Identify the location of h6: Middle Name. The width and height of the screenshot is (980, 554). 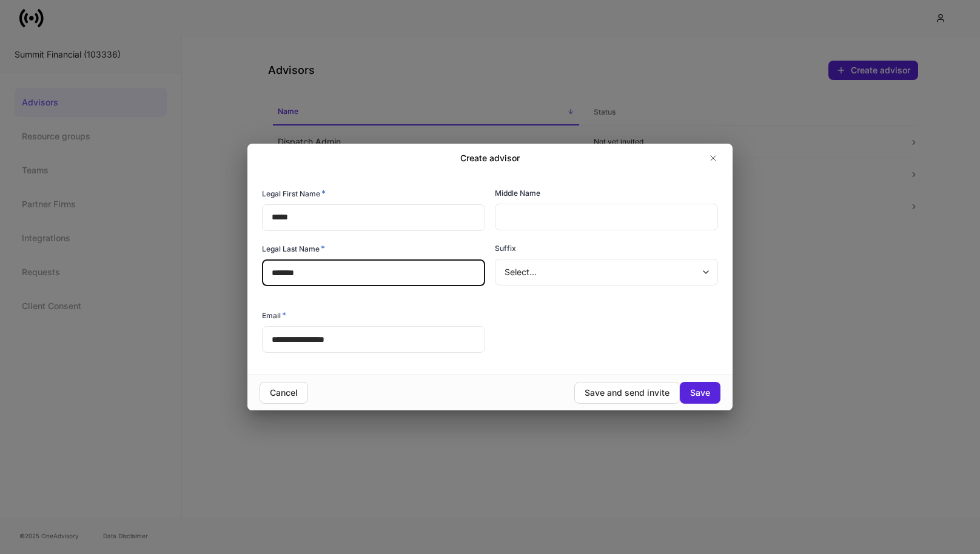
(517, 193).